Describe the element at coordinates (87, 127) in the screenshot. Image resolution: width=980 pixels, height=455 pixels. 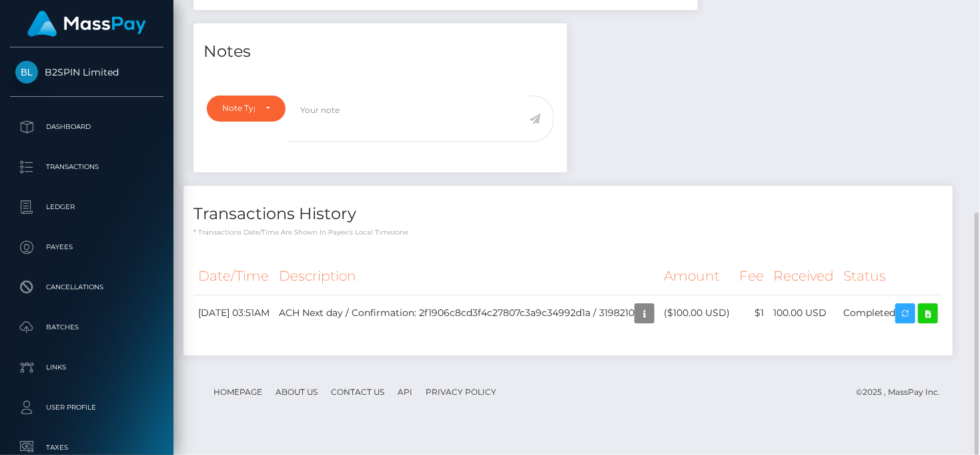
I see `a: Dashboard` at that location.